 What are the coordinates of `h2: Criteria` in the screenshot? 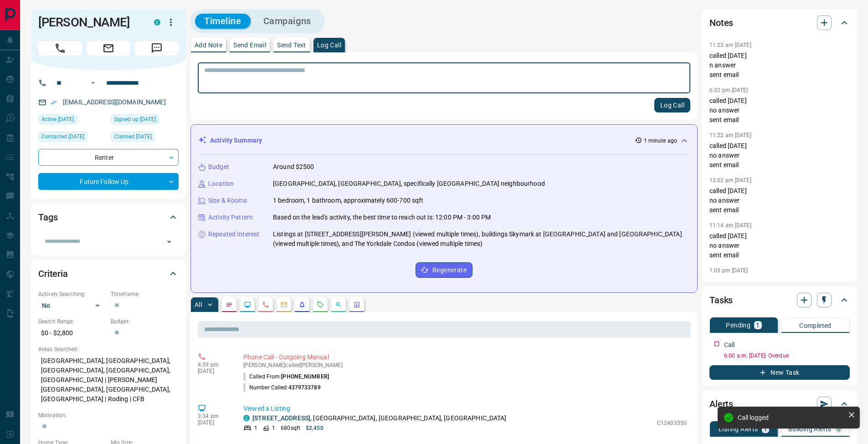 It's located at (53, 273).